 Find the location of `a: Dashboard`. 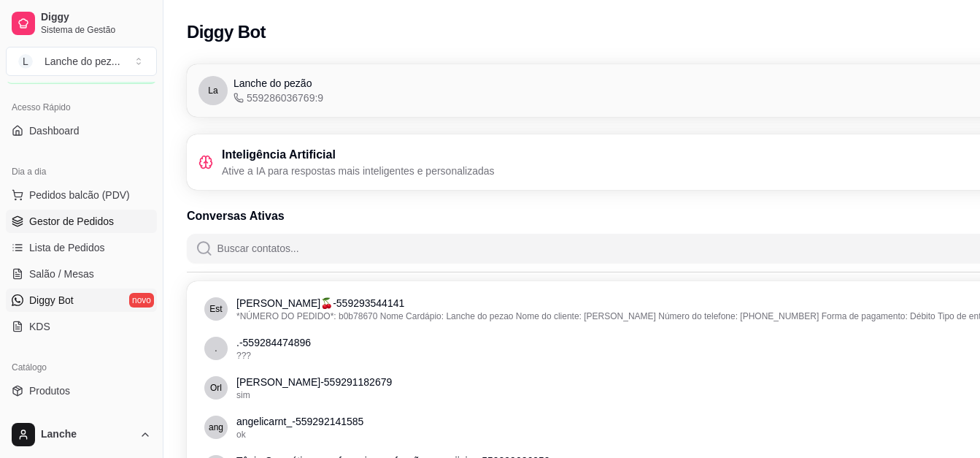

a: Dashboard is located at coordinates (81, 130).